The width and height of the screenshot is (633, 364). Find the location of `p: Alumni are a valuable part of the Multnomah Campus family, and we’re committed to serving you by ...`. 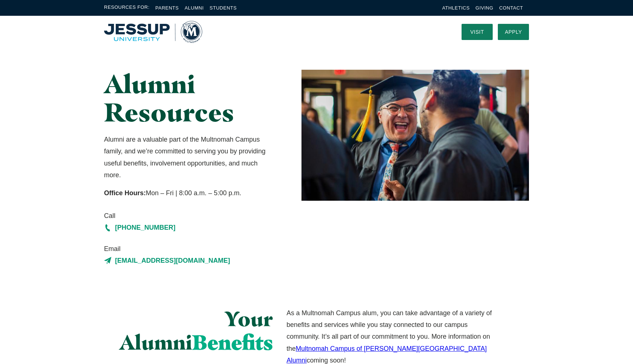

p: Alumni are a valuable part of the Multnomah Campus family, and we’re committed to serving you by ... is located at coordinates (188, 157).